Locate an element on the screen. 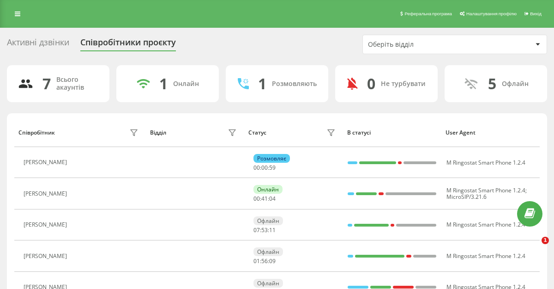  span: Вихід is located at coordinates (536, 13).